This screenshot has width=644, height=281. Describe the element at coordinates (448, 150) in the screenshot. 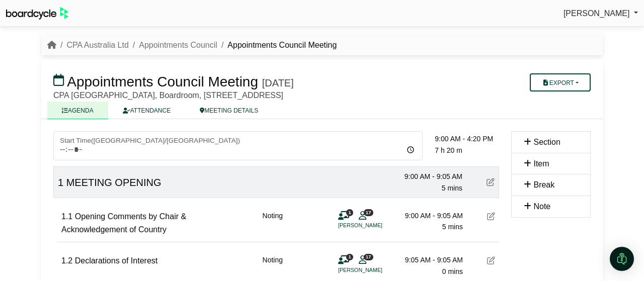

I see `span: 7 h 20 m` at that location.